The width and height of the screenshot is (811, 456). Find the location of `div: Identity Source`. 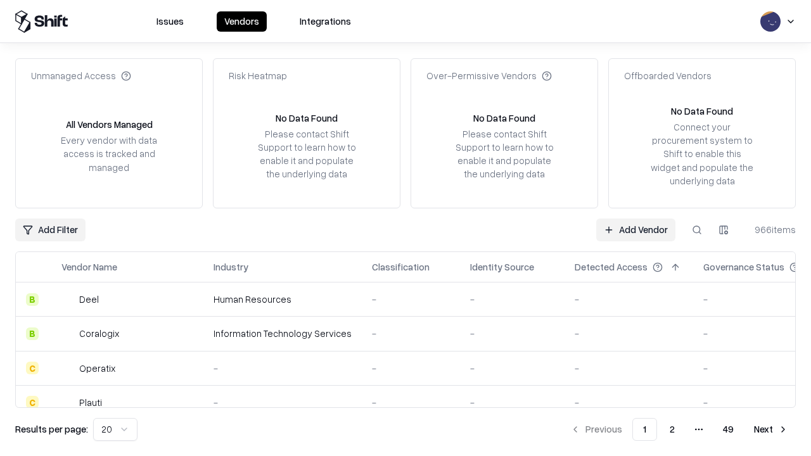

div: Identity Source is located at coordinates (502, 267).